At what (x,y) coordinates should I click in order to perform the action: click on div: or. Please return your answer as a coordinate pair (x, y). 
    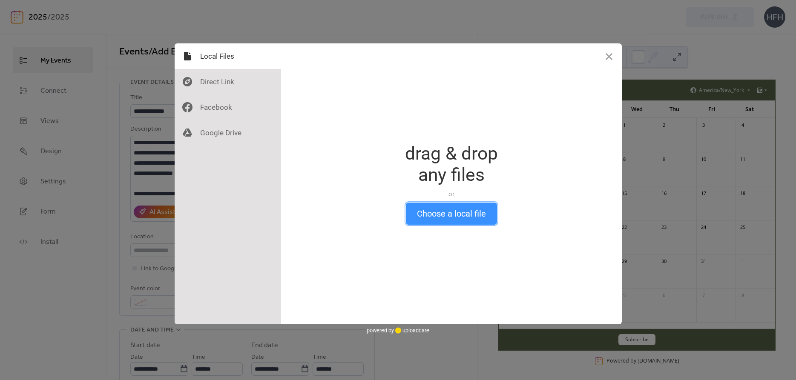
    Looking at the image, I should click on (451, 194).